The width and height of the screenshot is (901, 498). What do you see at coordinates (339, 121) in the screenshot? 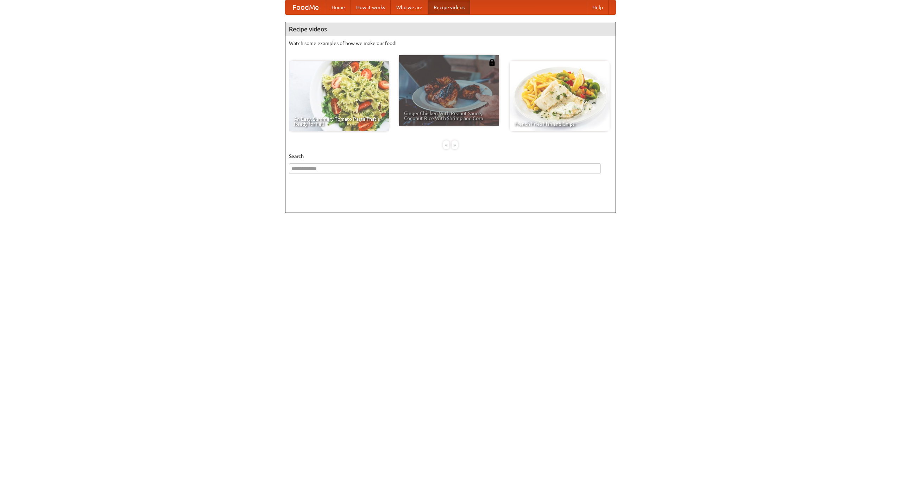
I see `span: An Easy, Summery Tomato Pasta That's Ready for Fall` at bounding box center [339, 121].